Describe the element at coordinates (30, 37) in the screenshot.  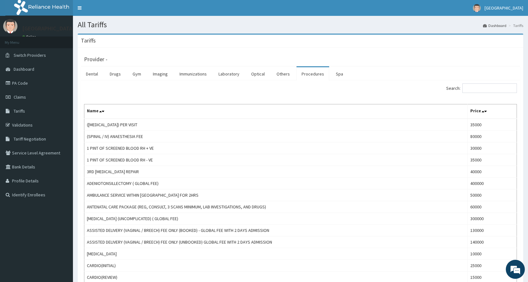
I see `a: Online` at that location.